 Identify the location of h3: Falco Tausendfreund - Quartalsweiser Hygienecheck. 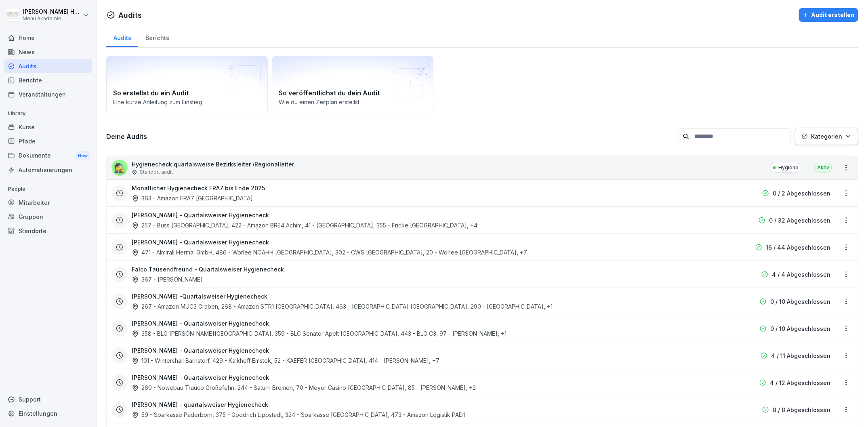
(207, 269).